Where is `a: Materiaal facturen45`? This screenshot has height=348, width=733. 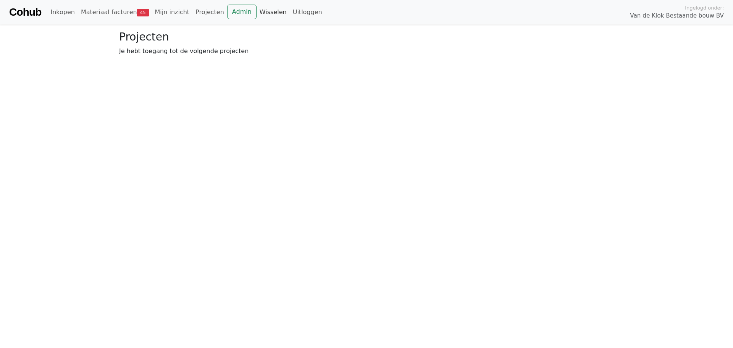 a: Materiaal facturen45 is located at coordinates (115, 12).